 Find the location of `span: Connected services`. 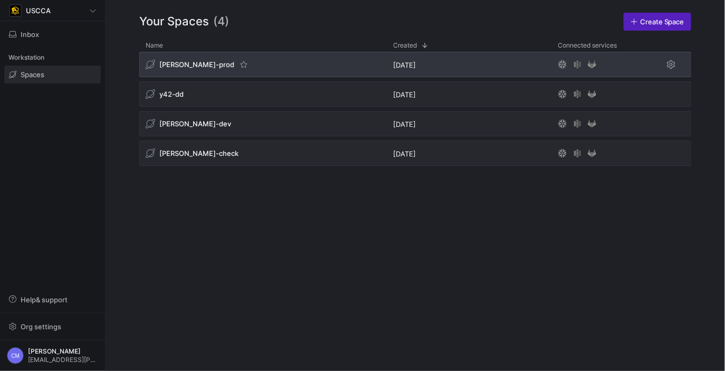

span: Connected services is located at coordinates (588, 45).